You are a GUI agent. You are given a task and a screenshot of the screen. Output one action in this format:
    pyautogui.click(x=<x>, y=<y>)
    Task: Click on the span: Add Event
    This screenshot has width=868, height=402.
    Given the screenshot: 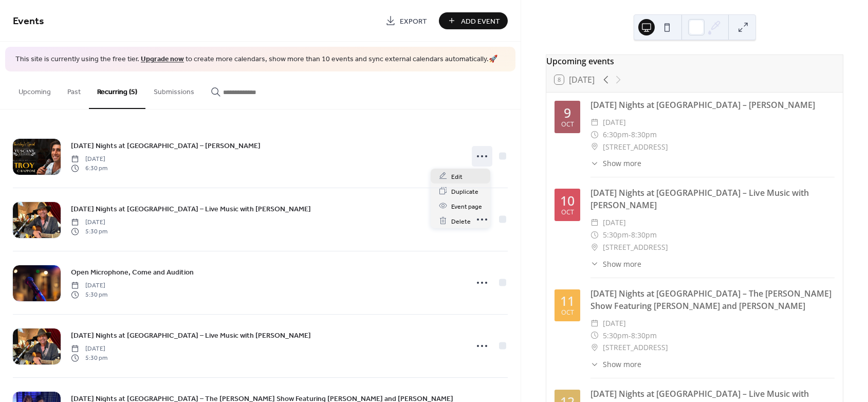 What is the action you would take?
    pyautogui.click(x=481, y=21)
    